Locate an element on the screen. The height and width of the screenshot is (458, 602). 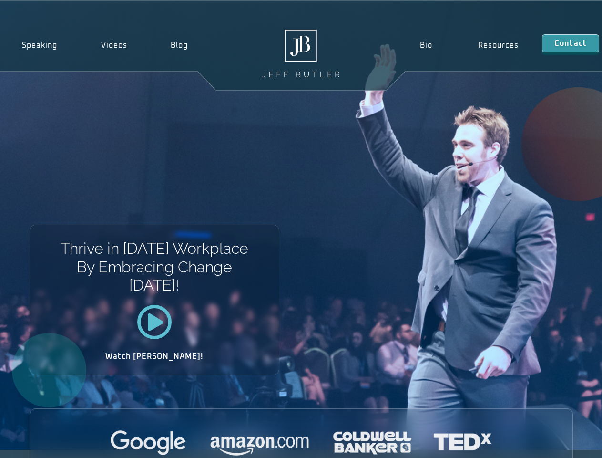
a: Blog is located at coordinates (179, 45).